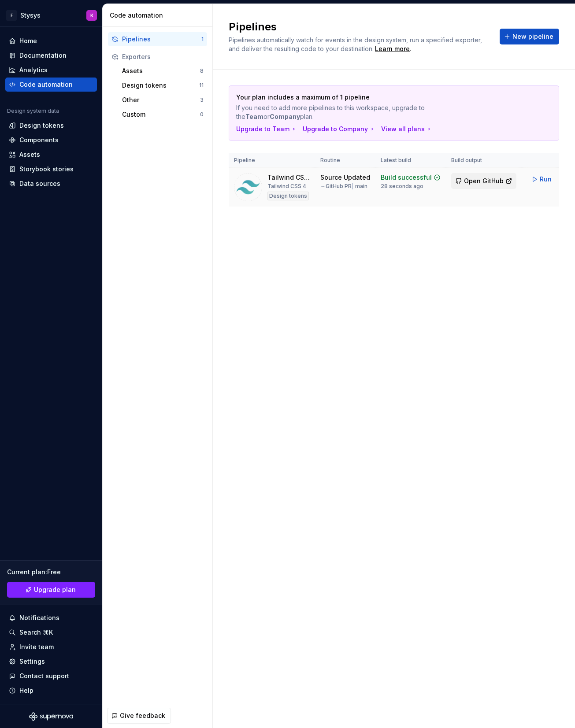  What do you see at coordinates (51, 691) in the screenshot?
I see `button: Help` at bounding box center [51, 691].